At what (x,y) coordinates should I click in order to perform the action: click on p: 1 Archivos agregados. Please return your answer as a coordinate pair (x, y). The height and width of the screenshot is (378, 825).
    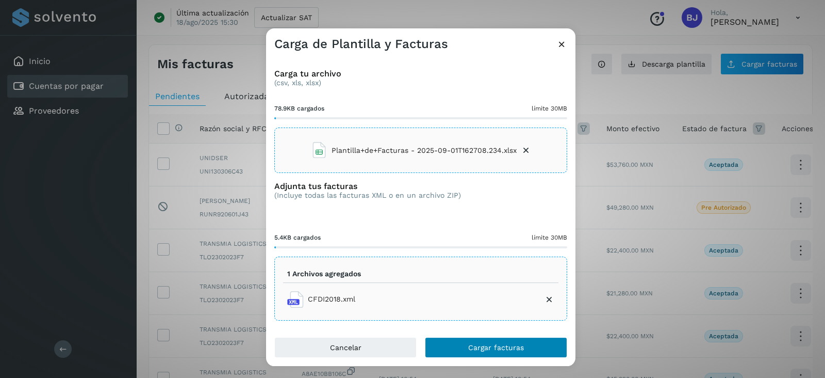
    Looking at the image, I should click on (324, 273).